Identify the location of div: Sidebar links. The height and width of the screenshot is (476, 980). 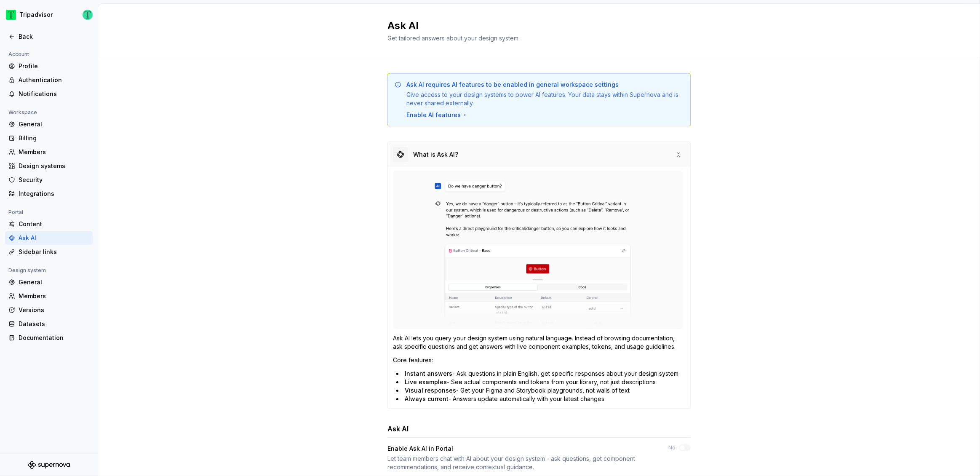
(54, 252).